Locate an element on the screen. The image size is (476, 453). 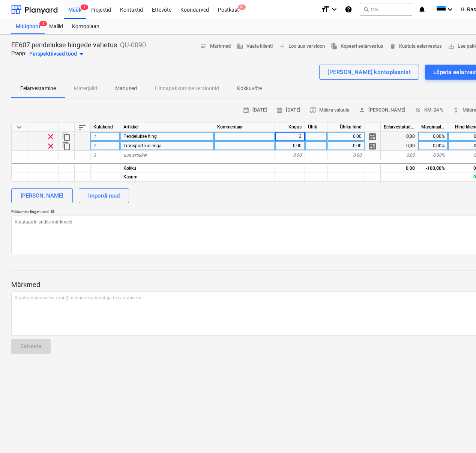
div: Eelarvestatud maksumus is located at coordinates (400, 127).